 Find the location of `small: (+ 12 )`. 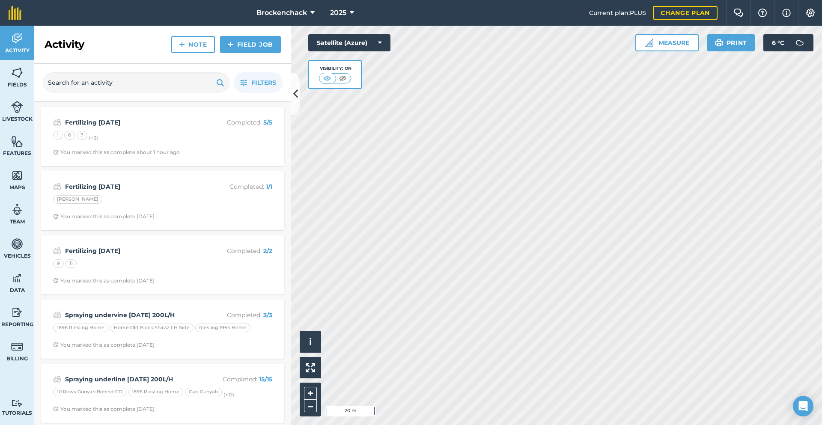

small: (+ 12 ) is located at coordinates (229, 395).